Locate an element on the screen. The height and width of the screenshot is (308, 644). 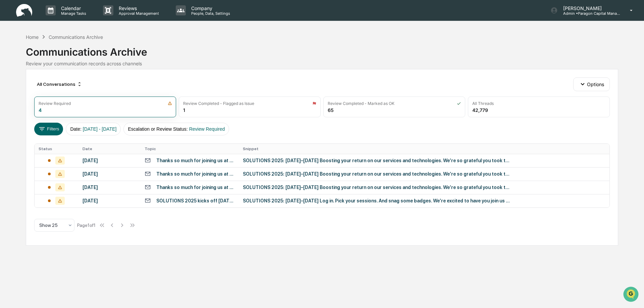
button: Options is located at coordinates (591, 84).